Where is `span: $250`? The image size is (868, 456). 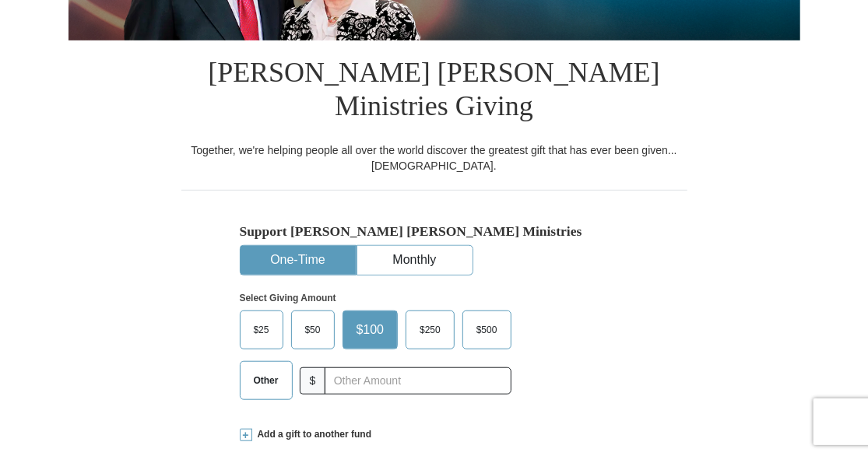
span: $250 is located at coordinates (430, 330).